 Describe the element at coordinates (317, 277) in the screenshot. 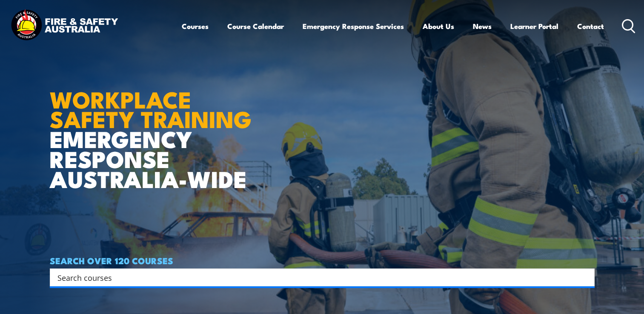

I see `input: Search input` at that location.